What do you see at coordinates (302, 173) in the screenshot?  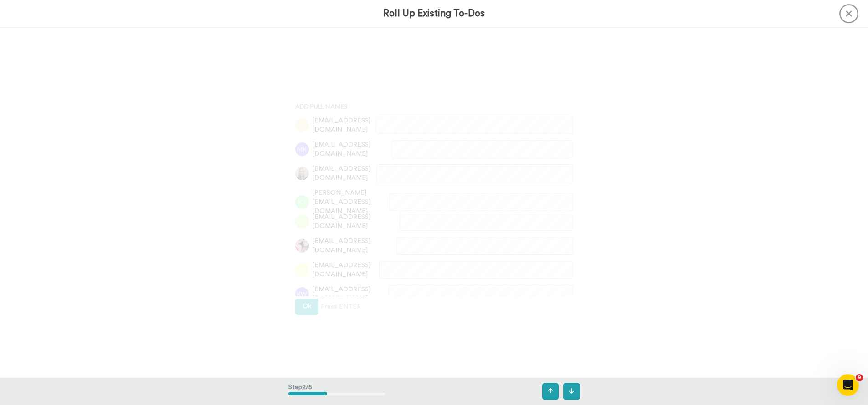 I see `img: 48dd14c3-dbcd-4dc5-bdd5-49a421d29196.jpg` at bounding box center [302, 173].